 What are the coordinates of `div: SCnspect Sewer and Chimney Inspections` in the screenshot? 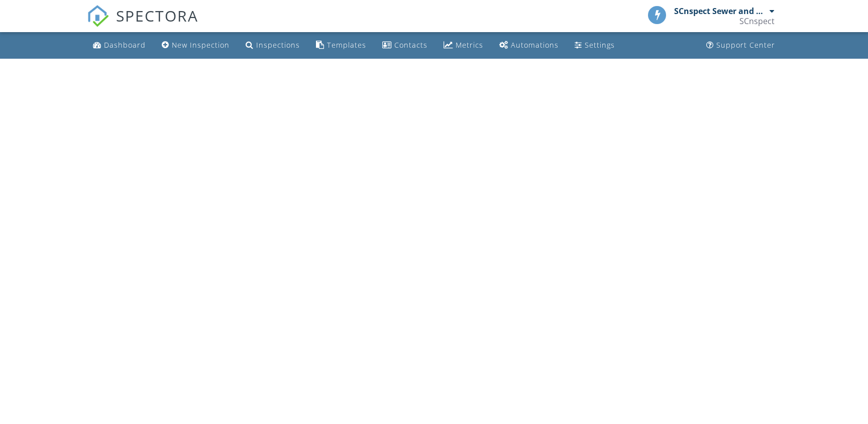 It's located at (720, 11).